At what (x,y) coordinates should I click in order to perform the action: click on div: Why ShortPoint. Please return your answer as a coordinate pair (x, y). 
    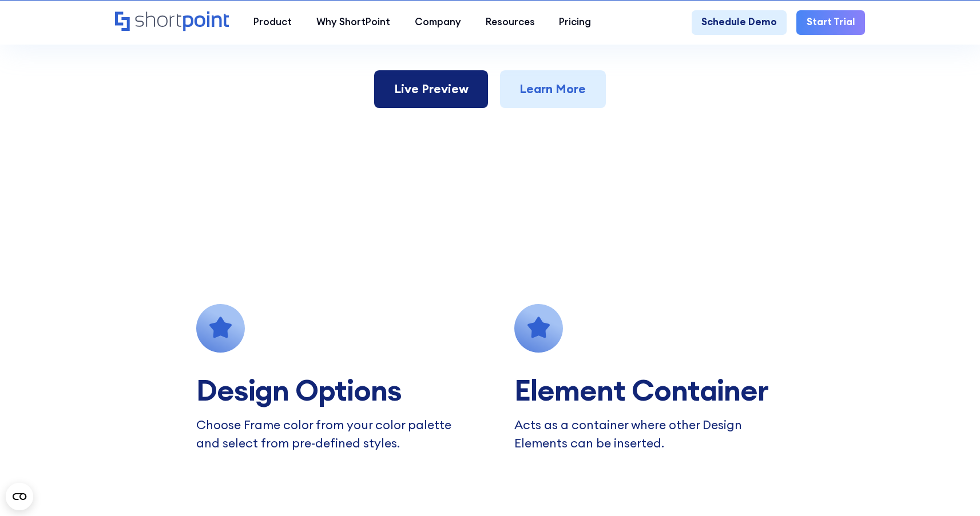
    Looking at the image, I should click on (353, 22).